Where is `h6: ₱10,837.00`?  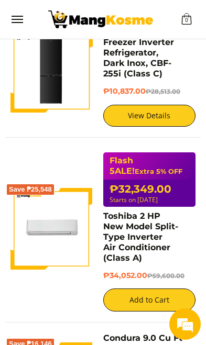 h6: ₱10,837.00 is located at coordinates (149, 92).